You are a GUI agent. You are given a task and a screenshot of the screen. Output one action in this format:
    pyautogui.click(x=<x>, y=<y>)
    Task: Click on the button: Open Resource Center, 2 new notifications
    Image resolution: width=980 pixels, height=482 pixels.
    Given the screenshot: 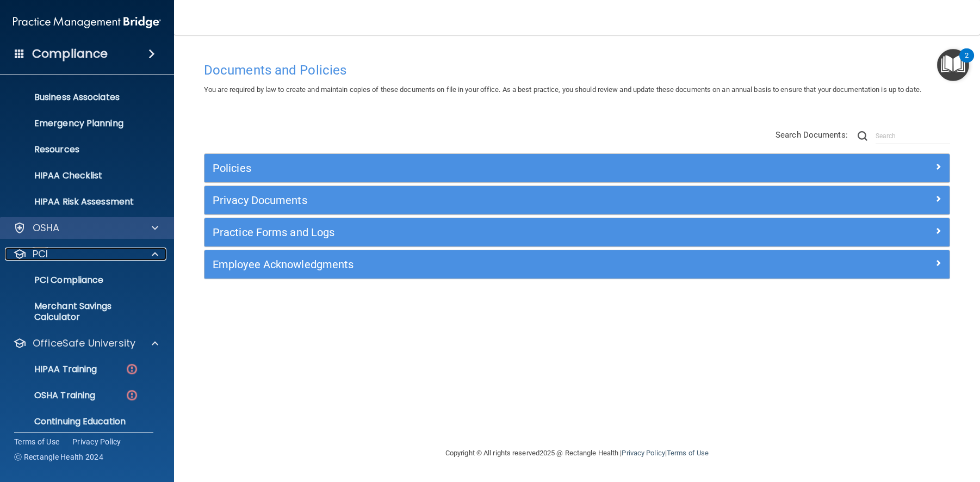 What is the action you would take?
    pyautogui.click(x=953, y=65)
    